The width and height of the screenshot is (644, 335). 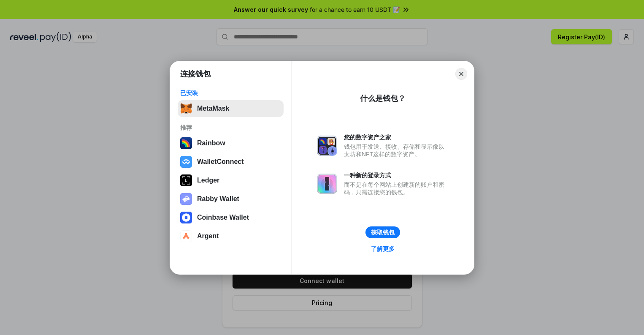 I want to click on button: Rainbow, so click(x=230, y=143).